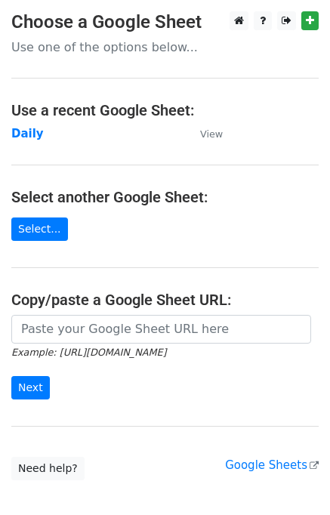 This screenshot has width=330, height=515. I want to click on small: View, so click(211, 134).